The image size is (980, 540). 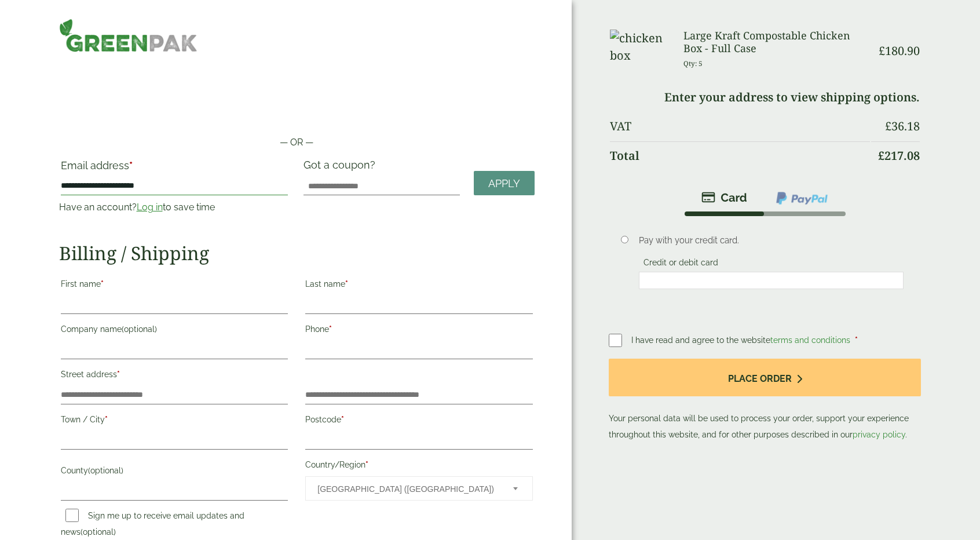 What do you see at coordinates (174, 473) in the screenshot?
I see `label: County` at bounding box center [174, 473].